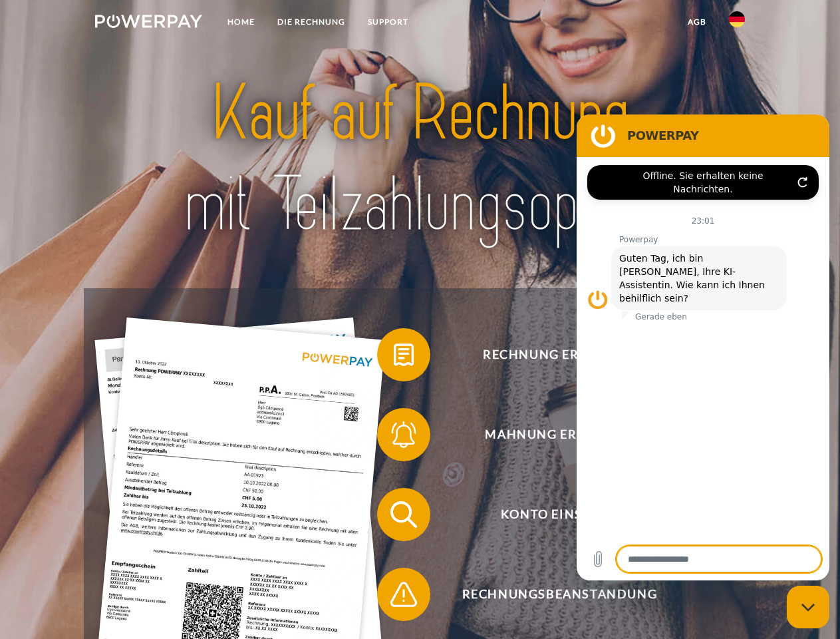 This screenshot has width=840, height=639. What do you see at coordinates (404, 355) in the screenshot?
I see `img: qb_bill.svg` at bounding box center [404, 355].